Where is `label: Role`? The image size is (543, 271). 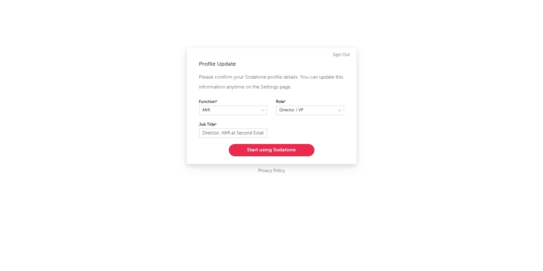 label: Role is located at coordinates (310, 102).